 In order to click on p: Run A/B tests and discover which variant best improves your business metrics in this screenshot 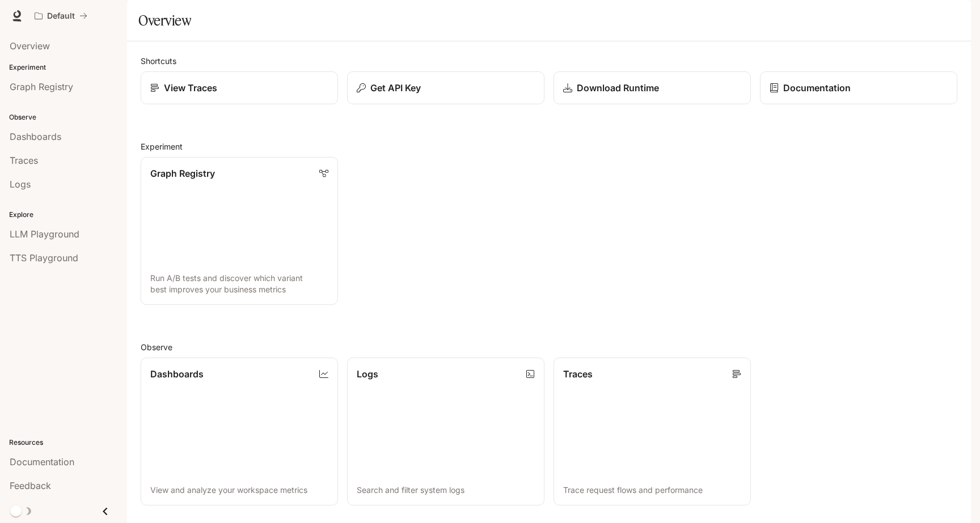, I will do `click(240, 284)`.